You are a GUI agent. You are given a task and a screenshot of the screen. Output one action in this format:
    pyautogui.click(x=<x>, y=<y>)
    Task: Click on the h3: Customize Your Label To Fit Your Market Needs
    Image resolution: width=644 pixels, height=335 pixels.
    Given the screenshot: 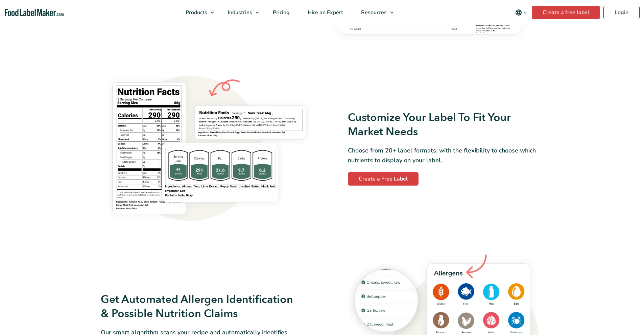 What is the action you would take?
    pyautogui.click(x=446, y=124)
    